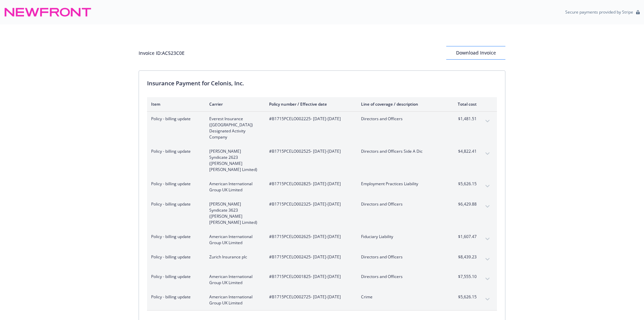 The width and height of the screenshot is (644, 320). What do you see at coordinates (161, 53) in the screenshot?
I see `div: Invoice ID: AC523C0E` at bounding box center [161, 53].